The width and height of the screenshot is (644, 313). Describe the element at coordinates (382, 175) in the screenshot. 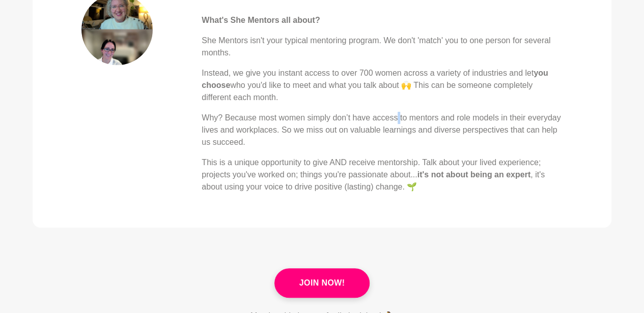

I see `p: This is a unique opportunity to give AND receive mentorship. Talk about your lived experience; pr...` at that location.